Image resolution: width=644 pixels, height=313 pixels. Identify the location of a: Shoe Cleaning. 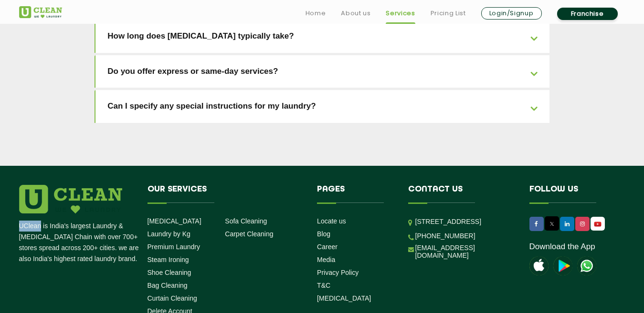
(170, 273).